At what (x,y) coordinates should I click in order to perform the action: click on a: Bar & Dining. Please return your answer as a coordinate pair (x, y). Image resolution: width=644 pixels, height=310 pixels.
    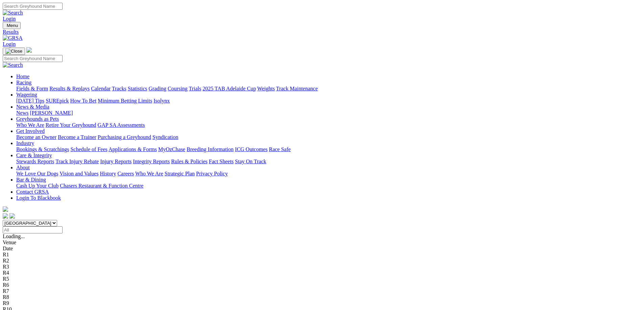
    Looking at the image, I should click on (31, 180).